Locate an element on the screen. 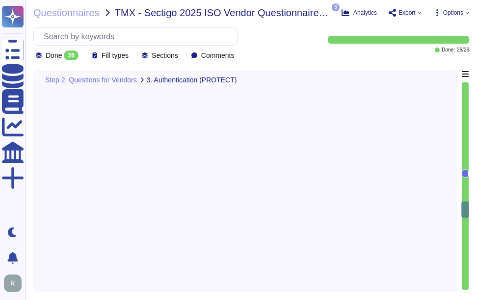  span: Analytics is located at coordinates (365, 13).